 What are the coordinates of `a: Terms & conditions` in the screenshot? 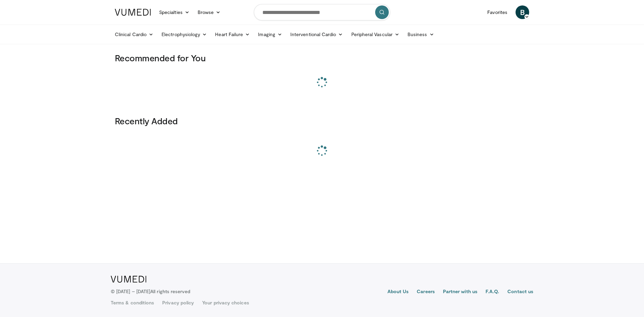 It's located at (132, 303).